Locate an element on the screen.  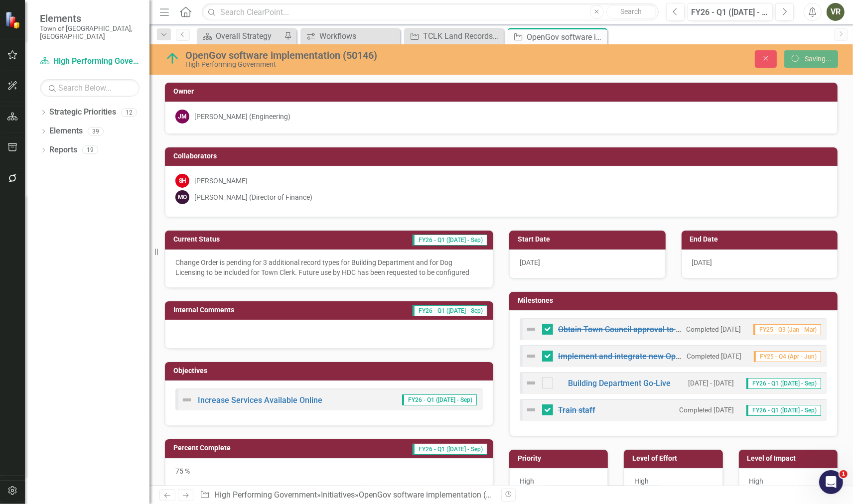
button: Search is located at coordinates (631, 12).